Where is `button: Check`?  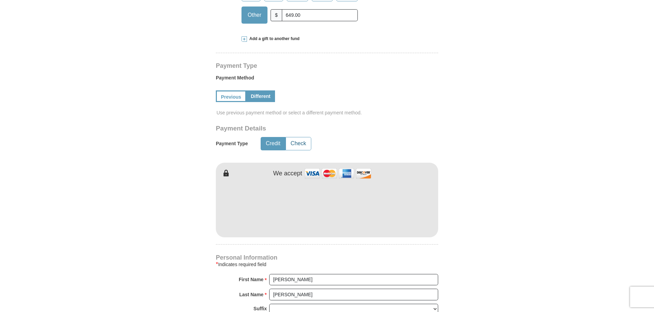
button: Check is located at coordinates (298, 143).